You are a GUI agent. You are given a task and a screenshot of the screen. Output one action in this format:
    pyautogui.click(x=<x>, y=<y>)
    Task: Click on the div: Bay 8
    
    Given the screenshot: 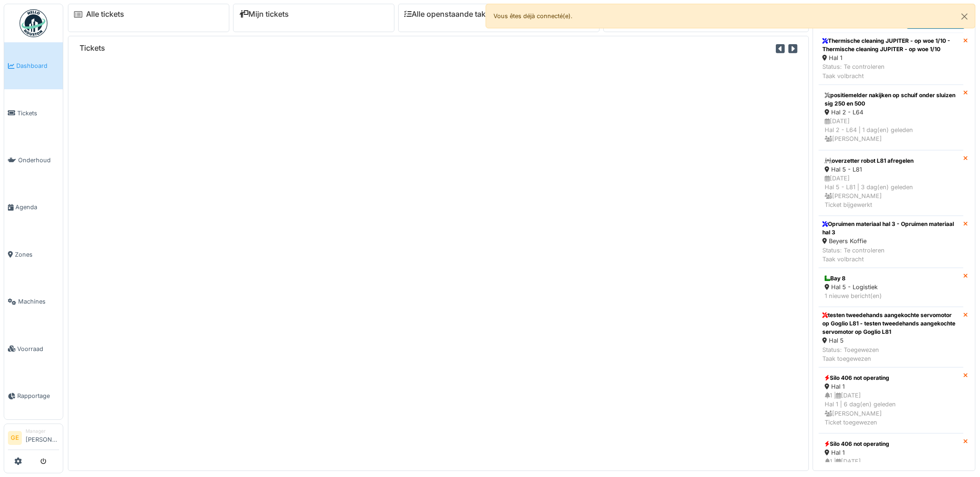 What is the action you would take?
    pyautogui.click(x=890, y=278)
    